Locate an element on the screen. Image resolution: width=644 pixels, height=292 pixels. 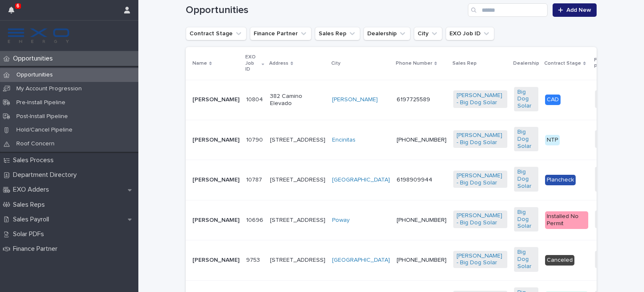
p: Phone Number is located at coordinates (414, 64).